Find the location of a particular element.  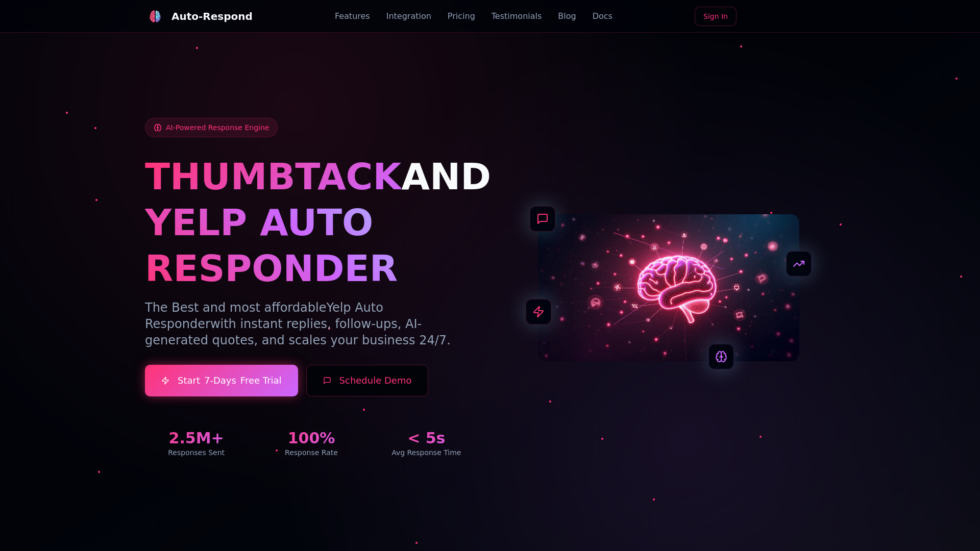

span: THUMBTACK is located at coordinates (273, 176).